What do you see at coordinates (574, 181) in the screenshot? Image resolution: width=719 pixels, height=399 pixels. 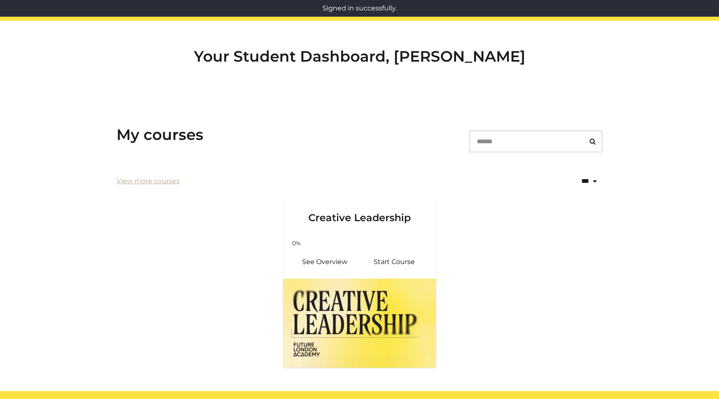 I see `select: status` at bounding box center [574, 181].